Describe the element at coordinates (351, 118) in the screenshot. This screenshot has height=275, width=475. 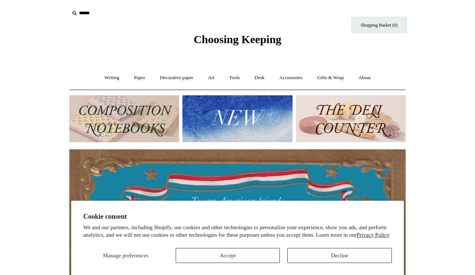
I see `a: The Deli Counter` at that location.